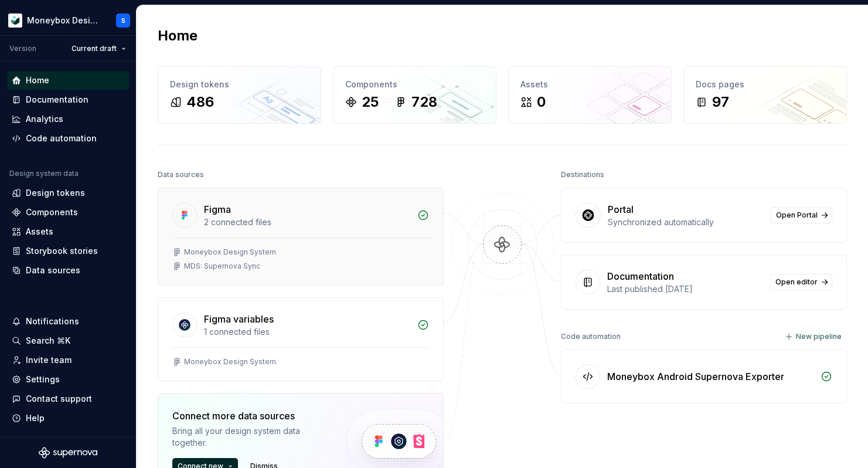 The width and height of the screenshot is (868, 468). What do you see at coordinates (48, 341) in the screenshot?
I see `div: Search ⌘K` at bounding box center [48, 341].